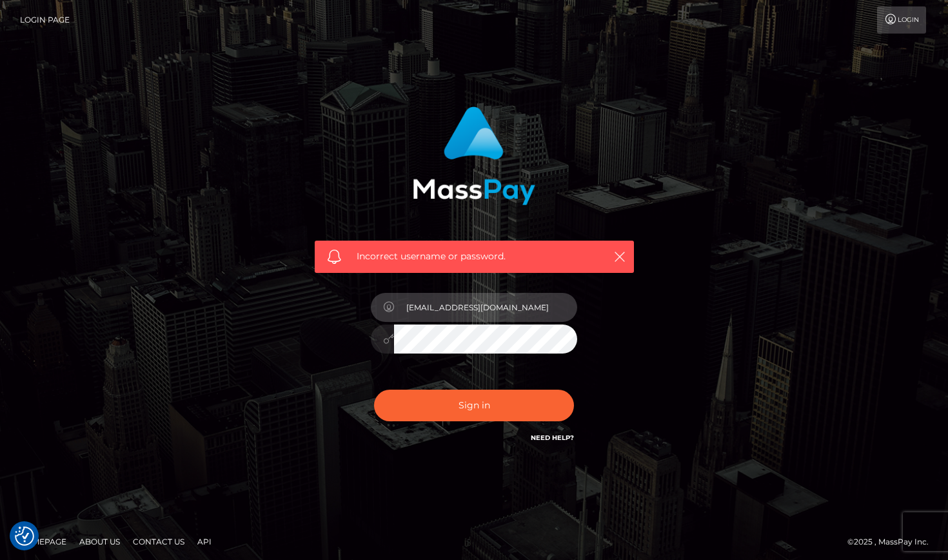 The height and width of the screenshot is (560, 948). Describe the element at coordinates (902, 20) in the screenshot. I see `a: Login` at that location.